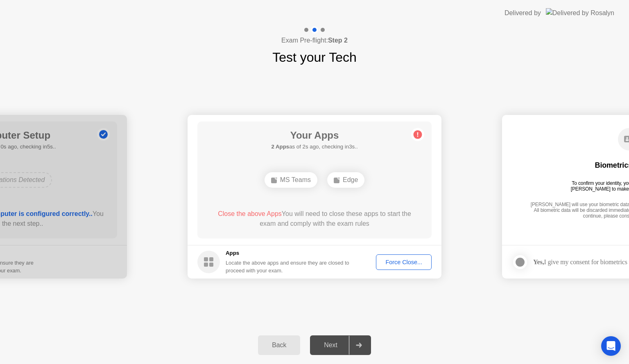 The height and width of the screenshot is (364, 629). I want to click on div: Next, so click(331, 345).